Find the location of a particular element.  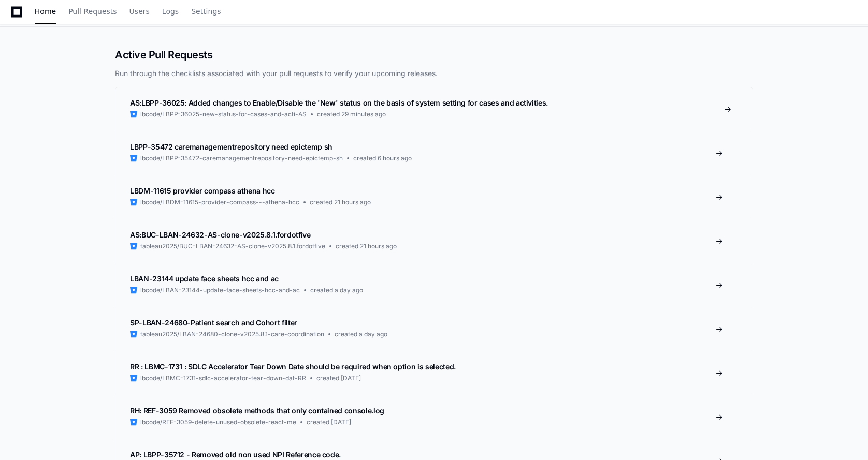

span: RH: REF-3059 Removed obsolete methods that only contained console.log is located at coordinates (257, 411).